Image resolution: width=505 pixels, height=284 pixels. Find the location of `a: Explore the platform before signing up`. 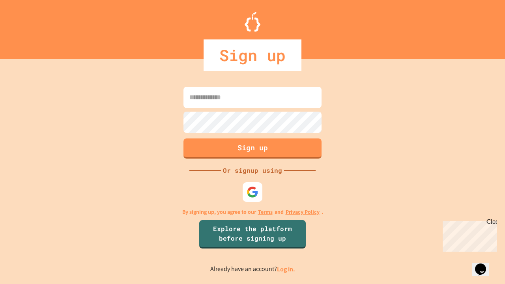

a: Explore the platform before signing up is located at coordinates (253, 234).